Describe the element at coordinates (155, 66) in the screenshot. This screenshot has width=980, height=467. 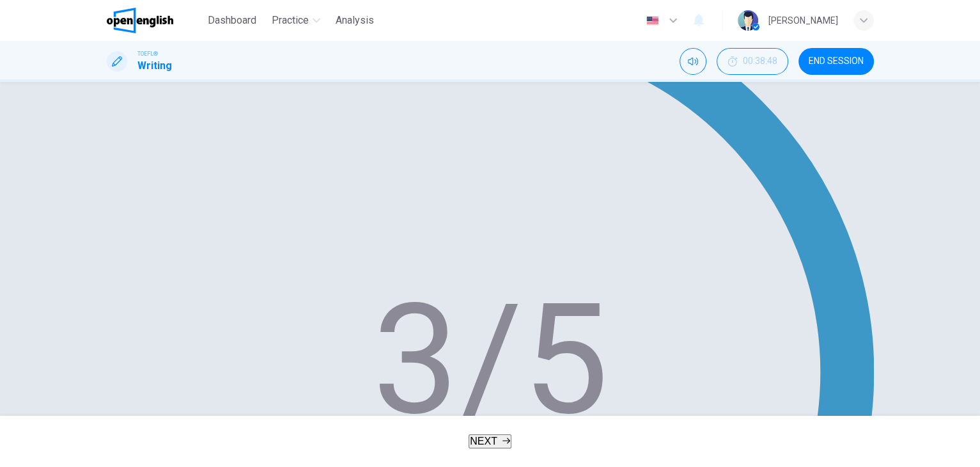
I see `h1: Writing` at that location.